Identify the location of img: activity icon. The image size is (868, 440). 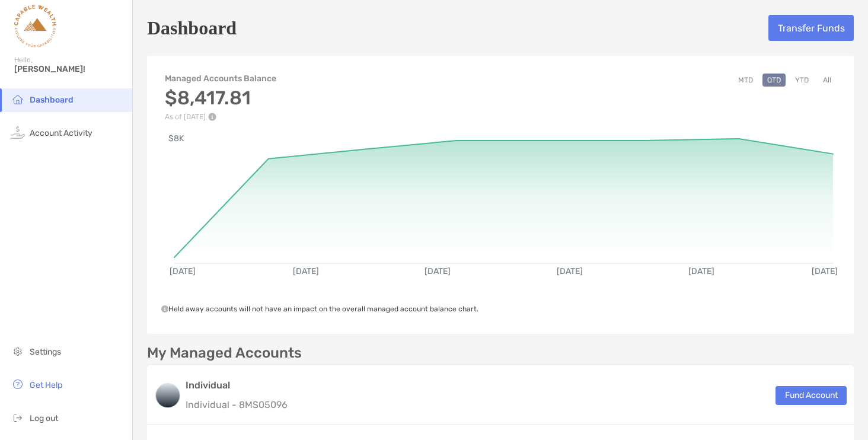
(18, 132).